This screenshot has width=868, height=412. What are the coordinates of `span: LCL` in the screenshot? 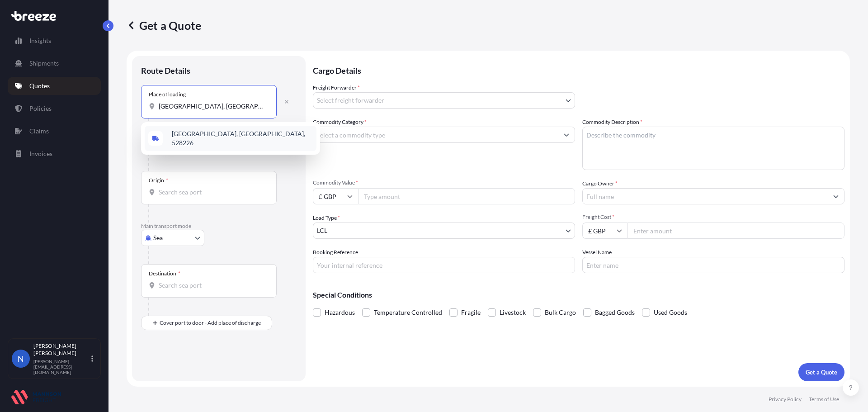 It's located at (322, 231).